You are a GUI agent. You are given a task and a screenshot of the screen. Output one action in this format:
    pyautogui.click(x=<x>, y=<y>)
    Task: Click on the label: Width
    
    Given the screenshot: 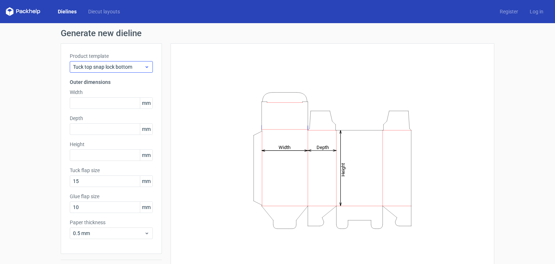 What is the action you would take?
    pyautogui.click(x=111, y=92)
    